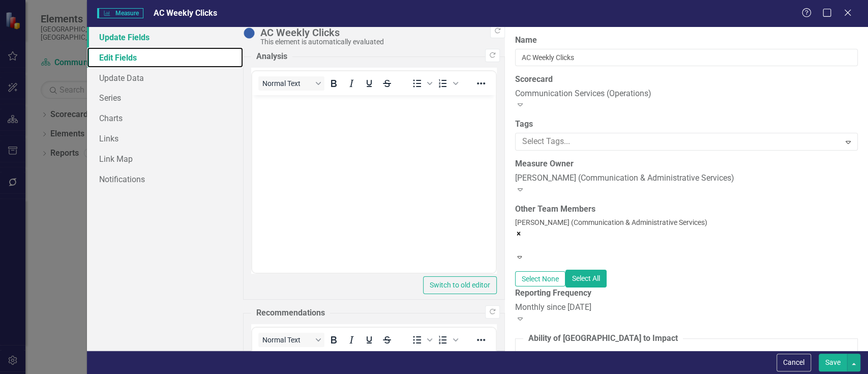 Image resolution: width=868 pixels, height=374 pixels. Describe the element at coordinates (380, 42) in the screenshot. I see `div: This element is automatically evaluated` at that location.